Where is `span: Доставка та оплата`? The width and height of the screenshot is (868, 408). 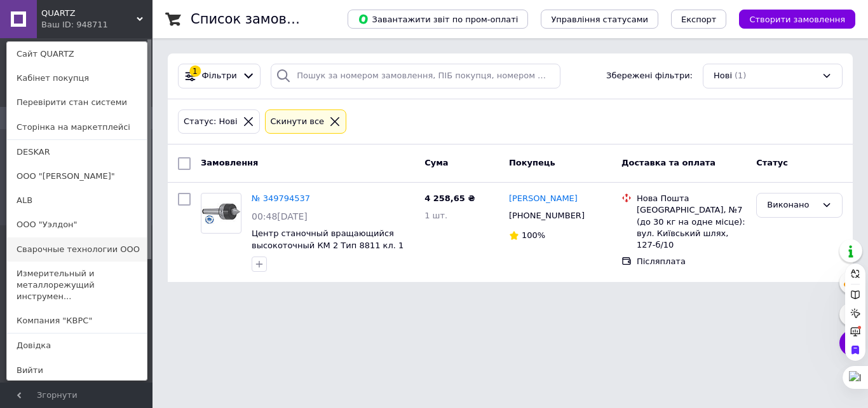 span: Доставка та оплата is located at coordinates (669, 163).